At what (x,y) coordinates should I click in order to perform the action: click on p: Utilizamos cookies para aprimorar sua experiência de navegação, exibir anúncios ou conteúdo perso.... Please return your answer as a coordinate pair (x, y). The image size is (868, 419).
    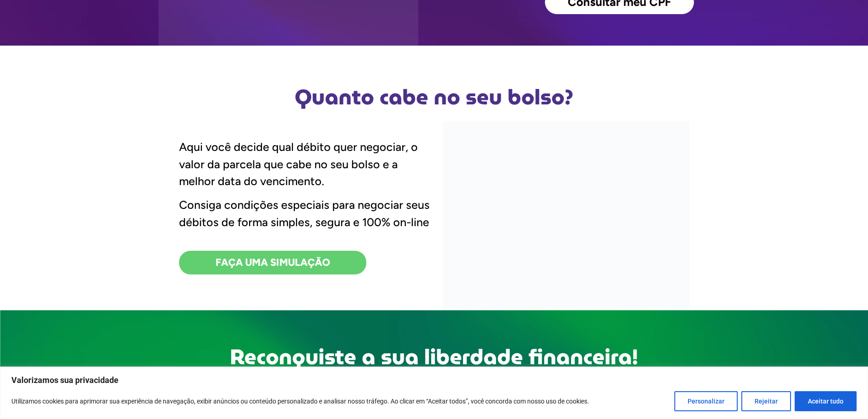
    Looking at the image, I should click on (300, 401).